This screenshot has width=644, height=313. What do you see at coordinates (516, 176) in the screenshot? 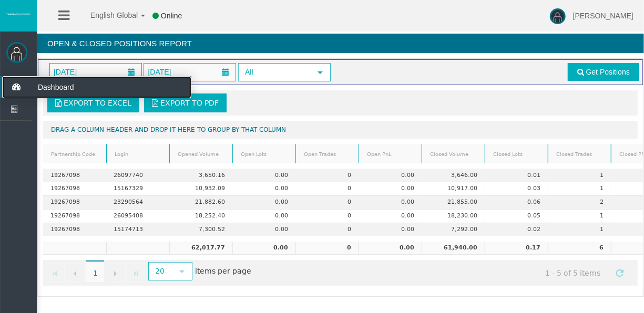
I see `td: 0.01` at bounding box center [516, 176].